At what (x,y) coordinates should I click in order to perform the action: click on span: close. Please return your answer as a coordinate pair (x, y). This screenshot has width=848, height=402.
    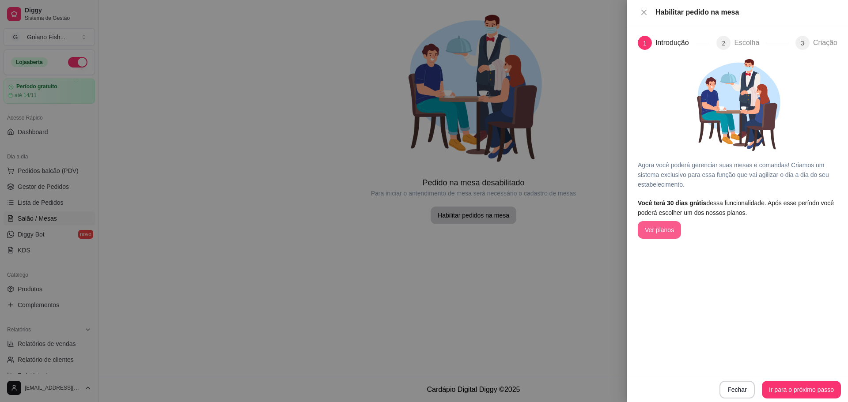
    Looking at the image, I should click on (644, 12).